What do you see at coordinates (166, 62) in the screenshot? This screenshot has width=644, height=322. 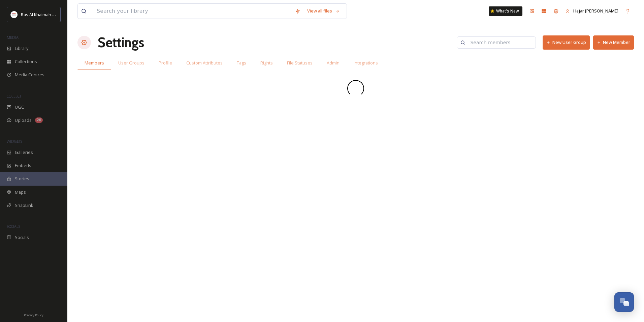 I see `span: Profile` at bounding box center [166, 62].